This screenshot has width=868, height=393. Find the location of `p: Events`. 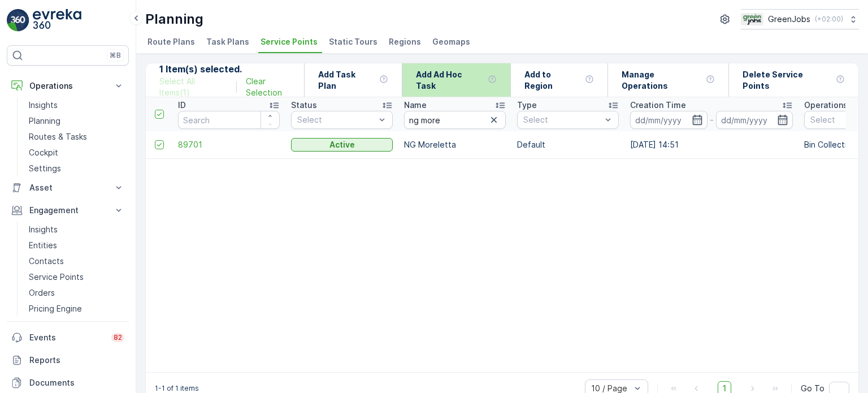

p: Events is located at coordinates (67, 338).